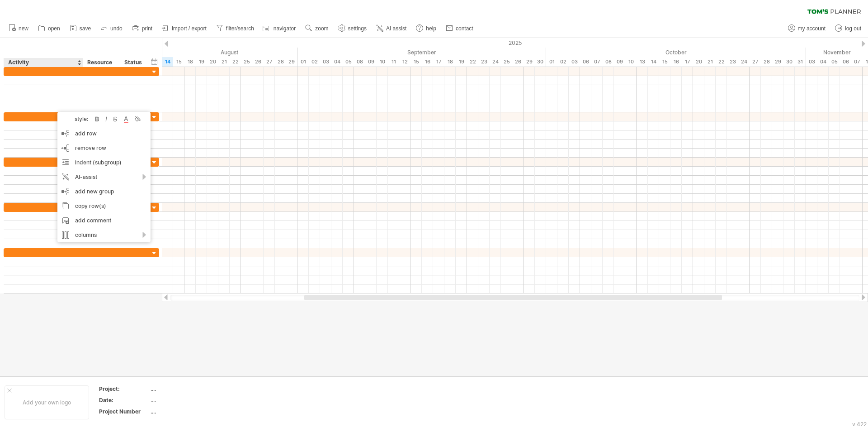 This screenshot has height=428, width=868. Describe the element at coordinates (317, 29) in the screenshot. I see `a: zoom` at that location.